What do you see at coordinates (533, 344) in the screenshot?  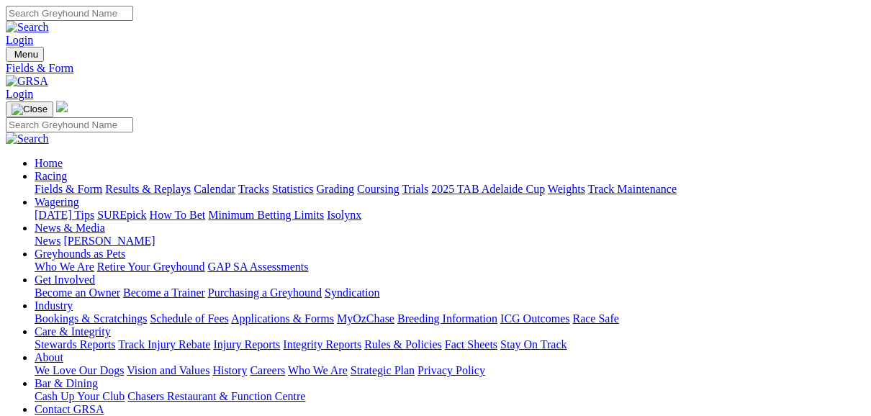 I see `a: Stay On Track` at bounding box center [533, 344].